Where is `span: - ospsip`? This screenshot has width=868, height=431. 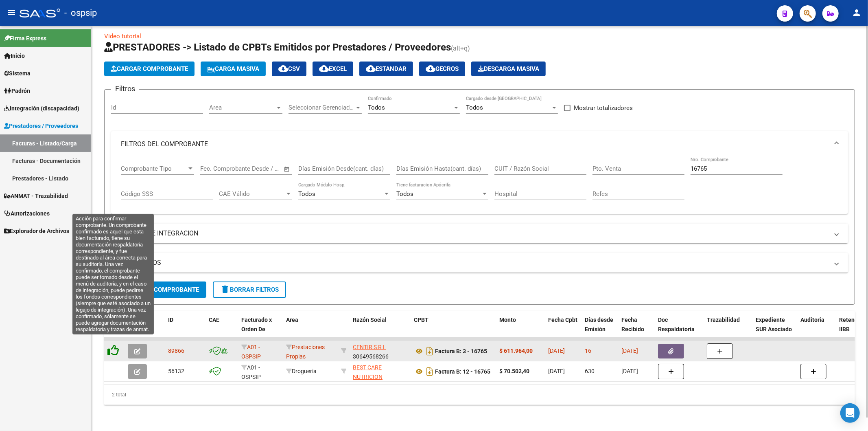 span: - ospsip is located at coordinates (81, 13).